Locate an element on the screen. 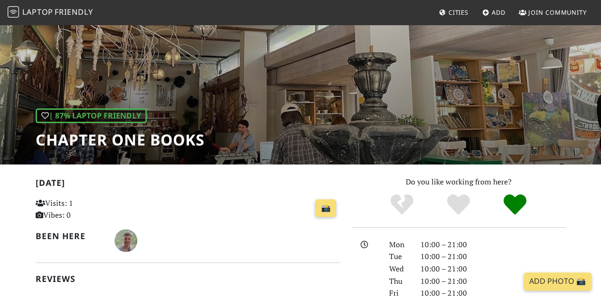 This screenshot has width=601, height=300. span: Join Community is located at coordinates (557, 12).